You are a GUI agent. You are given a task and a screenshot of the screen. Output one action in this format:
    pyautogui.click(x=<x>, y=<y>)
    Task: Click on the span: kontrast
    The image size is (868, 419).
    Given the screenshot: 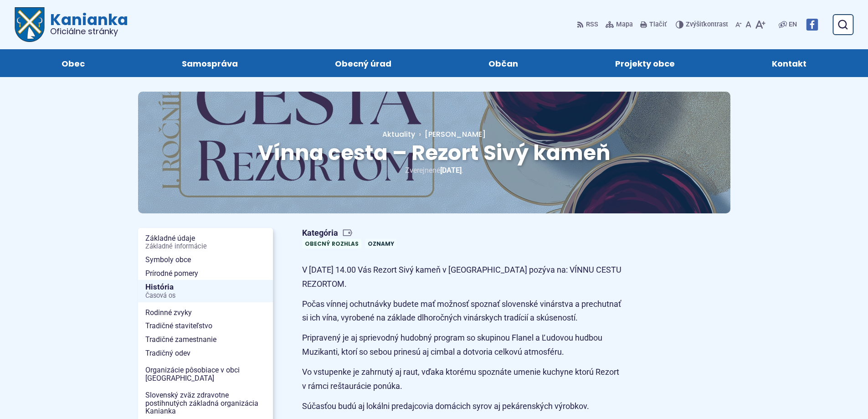 What is the action you would take?
    pyautogui.click(x=707, y=24)
    